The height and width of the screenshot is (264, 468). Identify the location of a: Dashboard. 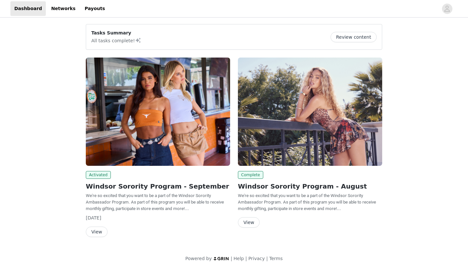
(28, 8).